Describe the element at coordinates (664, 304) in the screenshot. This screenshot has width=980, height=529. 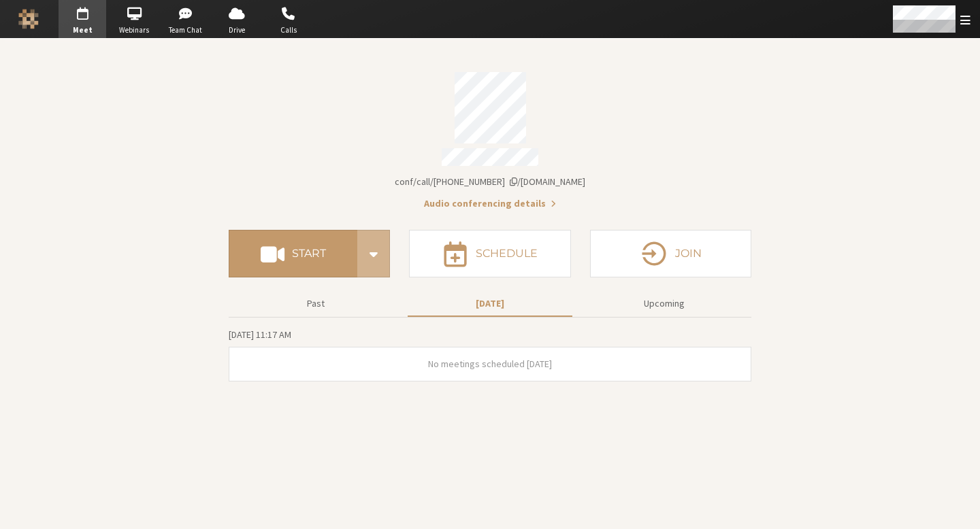
I see `button: Upcoming` at that location.